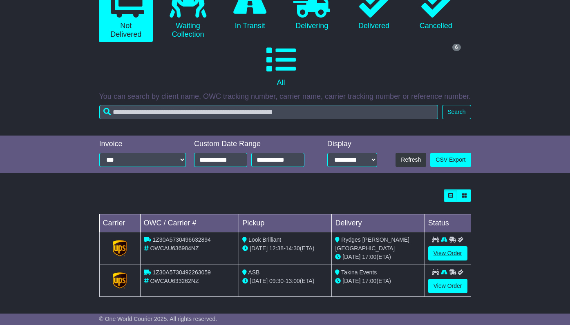 The width and height of the screenshot is (570, 325). What do you see at coordinates (352, 144) in the screenshot?
I see `div: Display` at bounding box center [352, 144].